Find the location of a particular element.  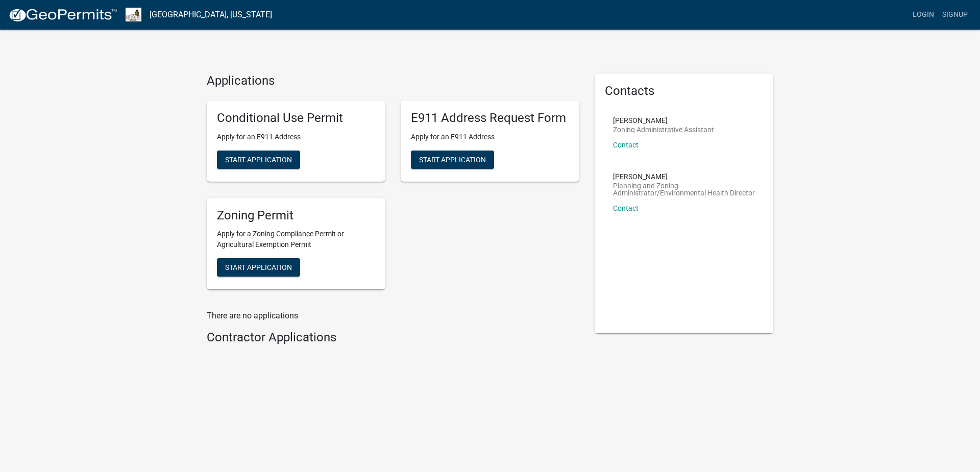

a: Signup is located at coordinates (955, 15).